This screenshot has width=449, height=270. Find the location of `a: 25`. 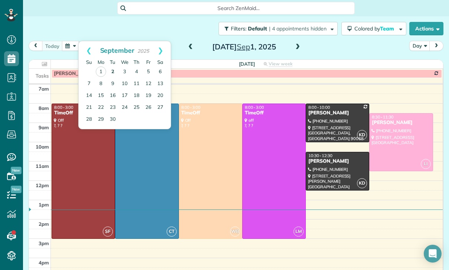

a: 25 is located at coordinates (136, 108).